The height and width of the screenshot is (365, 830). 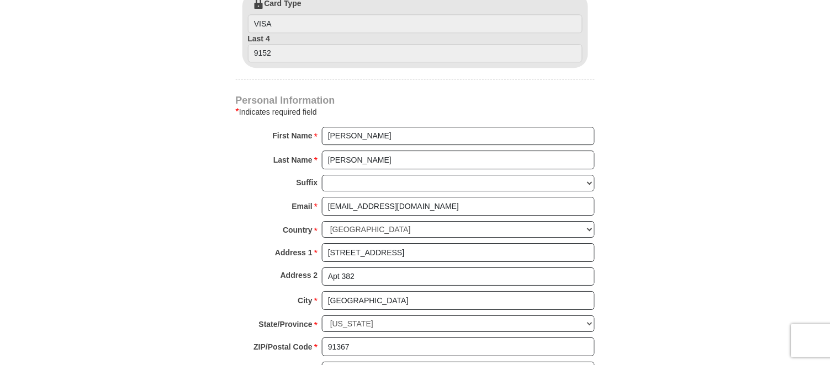 What do you see at coordinates (415, 112) in the screenshot?
I see `div: Indicates required field` at bounding box center [415, 112].